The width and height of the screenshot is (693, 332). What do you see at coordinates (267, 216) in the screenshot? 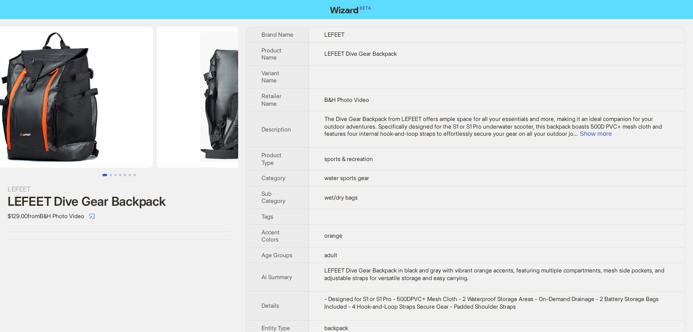
I see `span: Tags` at bounding box center [267, 216].